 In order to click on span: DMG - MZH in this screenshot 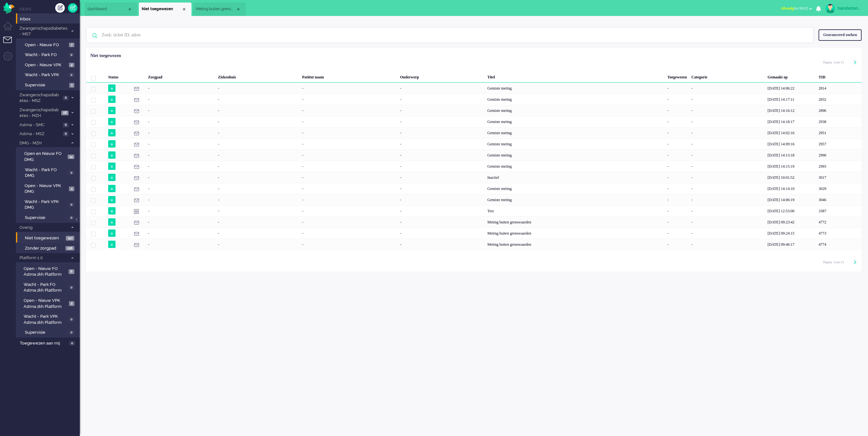, I will do `click(43, 143)`.